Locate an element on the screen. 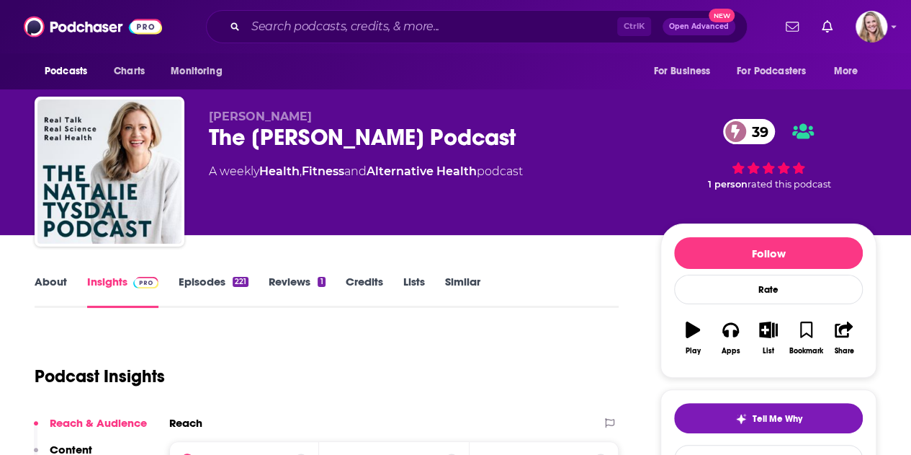  span: 39 is located at coordinates (756, 131).